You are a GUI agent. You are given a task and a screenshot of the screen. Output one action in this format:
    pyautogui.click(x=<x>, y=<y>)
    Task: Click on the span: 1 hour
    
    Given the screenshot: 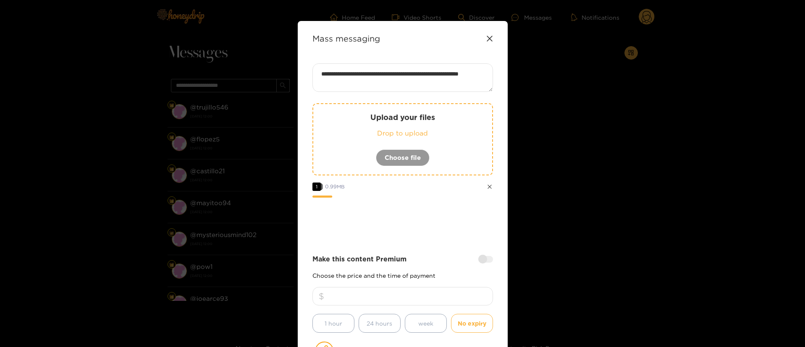 What is the action you would take?
    pyautogui.click(x=333, y=323)
    